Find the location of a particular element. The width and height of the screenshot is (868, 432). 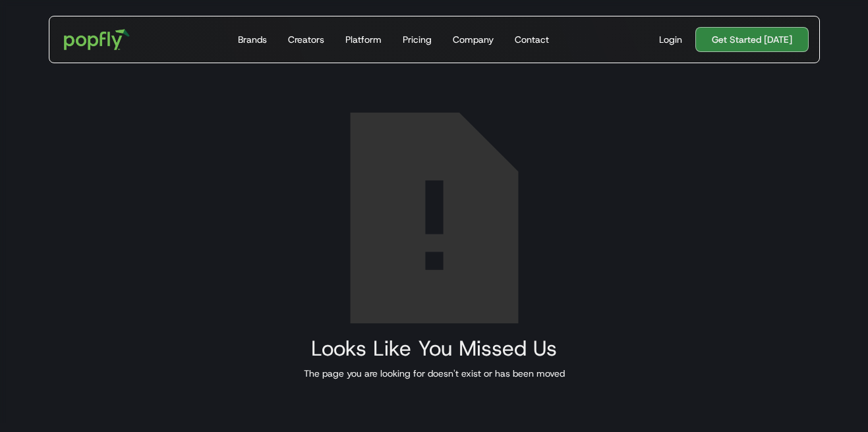

div: Contact is located at coordinates (532, 39).